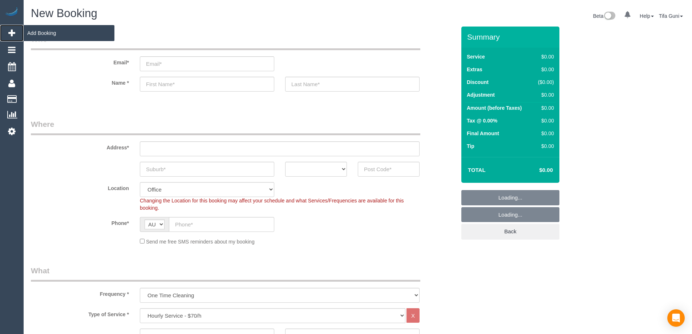 The height and width of the screenshot is (334, 692). What do you see at coordinates (474, 69) in the screenshot?
I see `label: Extras` at bounding box center [474, 69].